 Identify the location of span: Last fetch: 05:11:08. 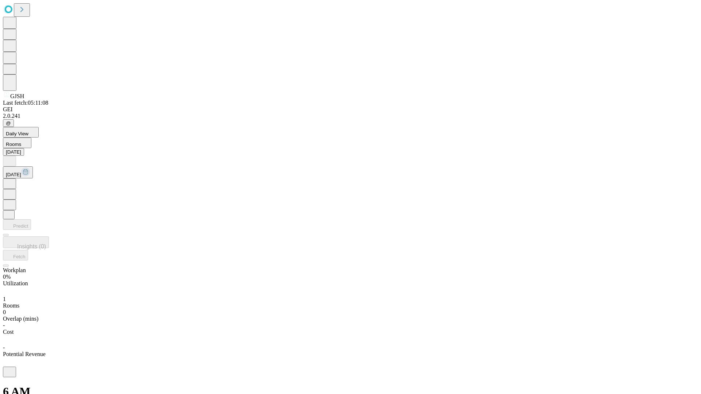
(26, 103).